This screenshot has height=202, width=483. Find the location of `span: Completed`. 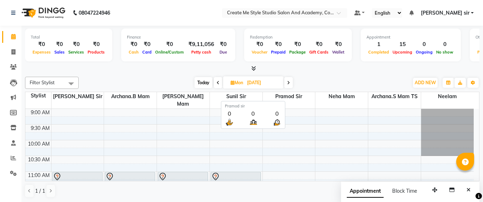

span: Completed is located at coordinates (378, 52).